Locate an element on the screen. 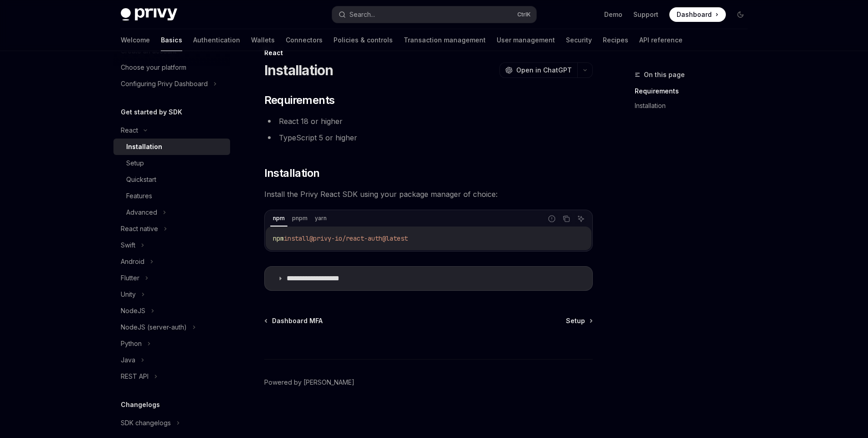  div: yarn is located at coordinates (321, 218).